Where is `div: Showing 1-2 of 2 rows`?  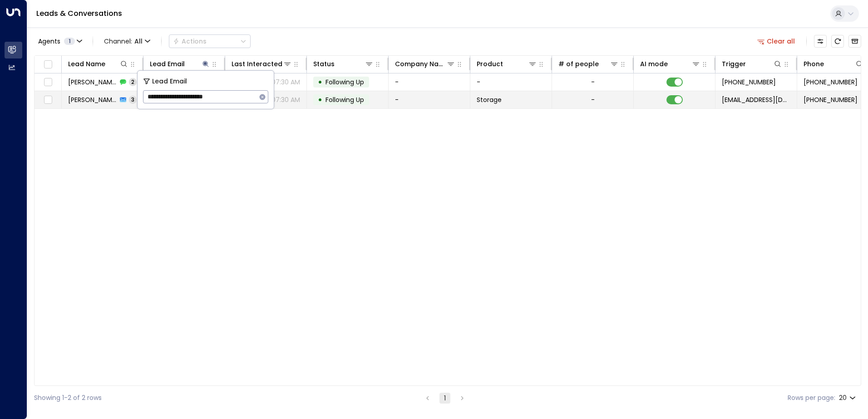
div: Showing 1-2 of 2 rows is located at coordinates (67, 398).